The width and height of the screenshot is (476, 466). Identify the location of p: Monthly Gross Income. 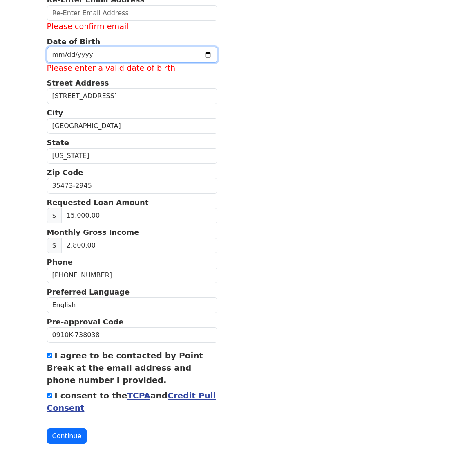
(132, 232).